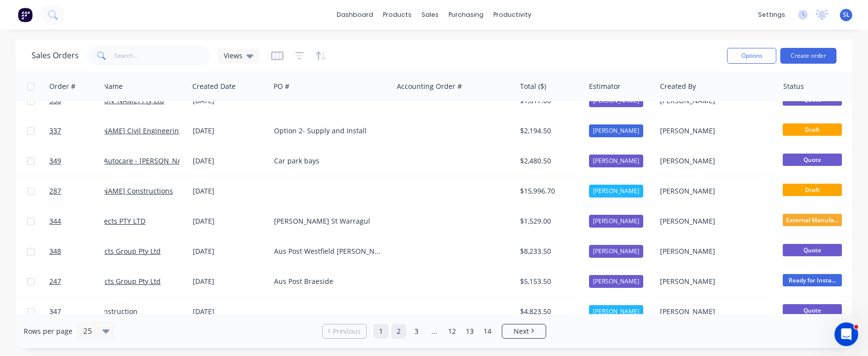 Image resolution: width=868 pixels, height=356 pixels. What do you see at coordinates (549, 131) in the screenshot?
I see `div: $2,194.50` at bounding box center [549, 131].